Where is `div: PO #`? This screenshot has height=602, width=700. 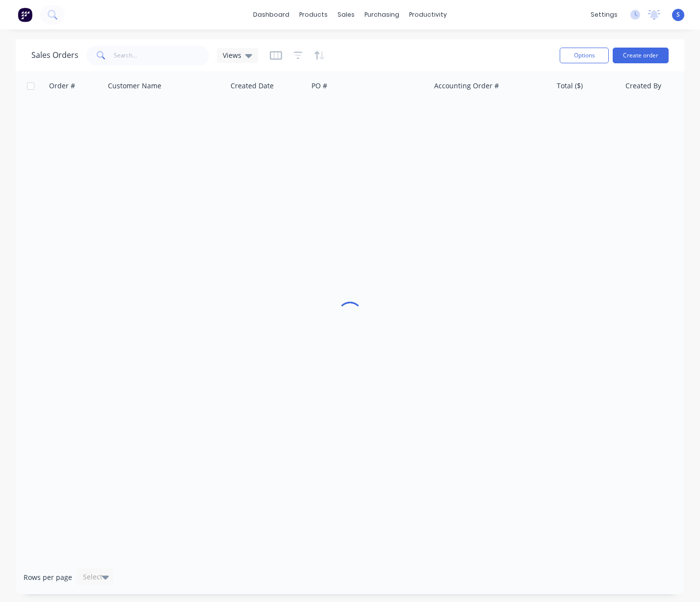 div: PO # is located at coordinates (320, 86).